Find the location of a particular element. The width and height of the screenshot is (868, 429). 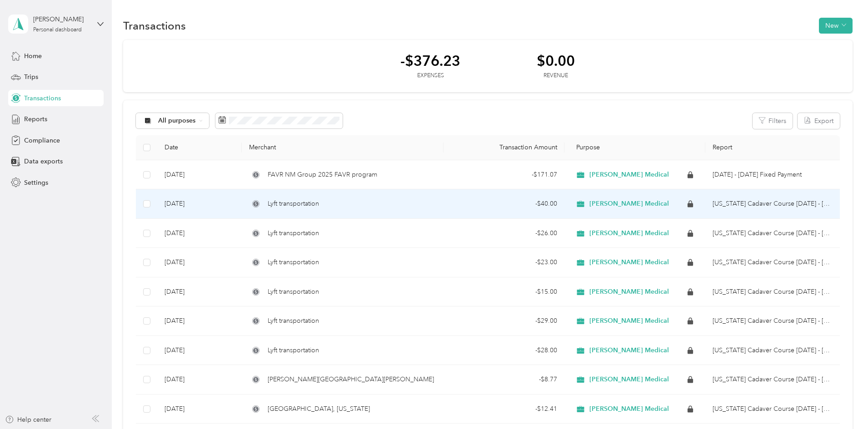

div: - $23.00 is located at coordinates (504, 263).